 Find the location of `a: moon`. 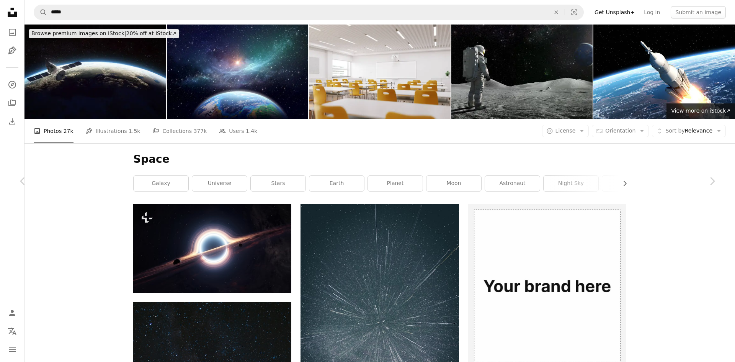

a: moon is located at coordinates (454, 183).